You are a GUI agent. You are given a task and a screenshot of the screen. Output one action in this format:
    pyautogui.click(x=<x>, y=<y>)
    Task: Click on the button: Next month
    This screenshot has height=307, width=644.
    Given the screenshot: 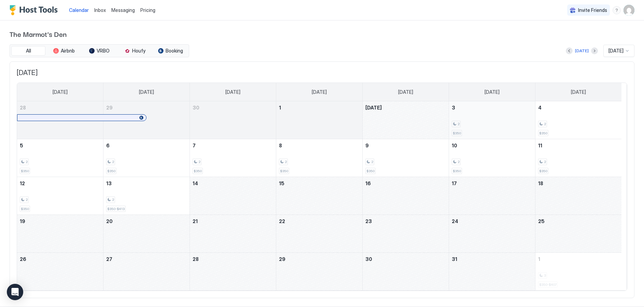 What is the action you would take?
    pyautogui.click(x=594, y=51)
    